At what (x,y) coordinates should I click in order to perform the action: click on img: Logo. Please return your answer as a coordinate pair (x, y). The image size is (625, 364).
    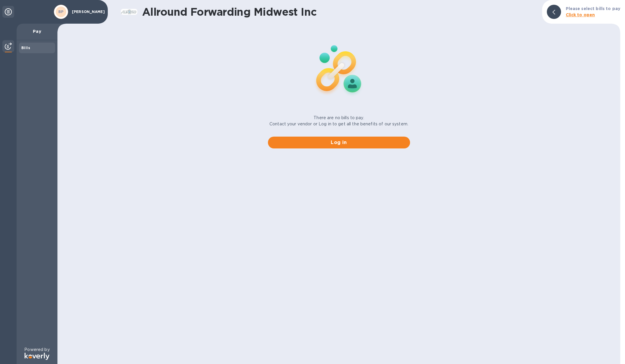
    Looking at the image, I should click on (37, 356).